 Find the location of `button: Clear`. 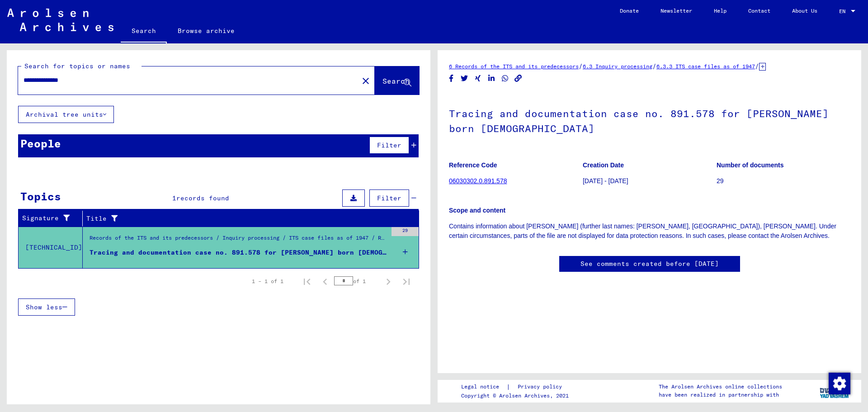

button: Clear is located at coordinates (366, 80).